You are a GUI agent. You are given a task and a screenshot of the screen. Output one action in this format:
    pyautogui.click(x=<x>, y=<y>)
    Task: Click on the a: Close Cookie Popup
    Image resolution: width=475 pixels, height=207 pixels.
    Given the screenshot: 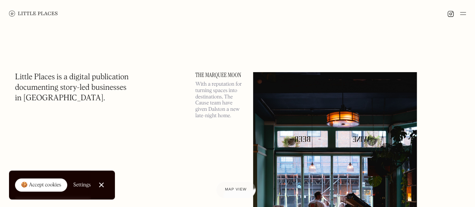 What is the action you would take?
    pyautogui.click(x=101, y=185)
    